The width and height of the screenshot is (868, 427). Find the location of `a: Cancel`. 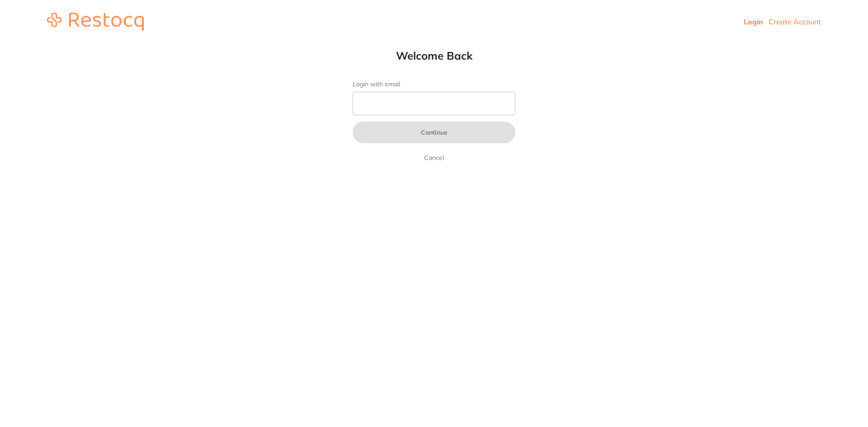

a: Cancel is located at coordinates (434, 158).